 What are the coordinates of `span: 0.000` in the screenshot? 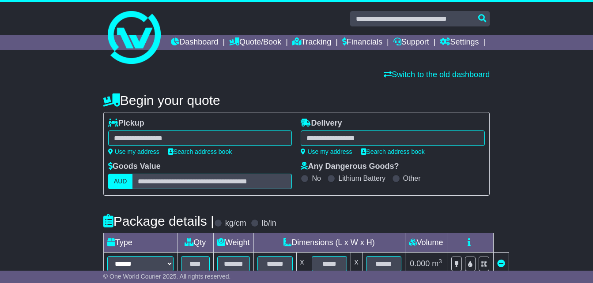 It's located at (419, 264).